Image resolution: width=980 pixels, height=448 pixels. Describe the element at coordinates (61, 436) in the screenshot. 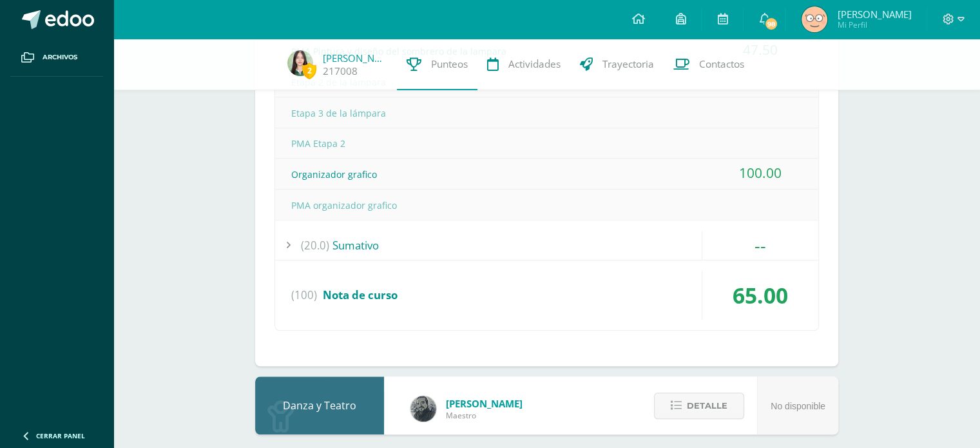

I see `span: Cerrar panel` at that location.